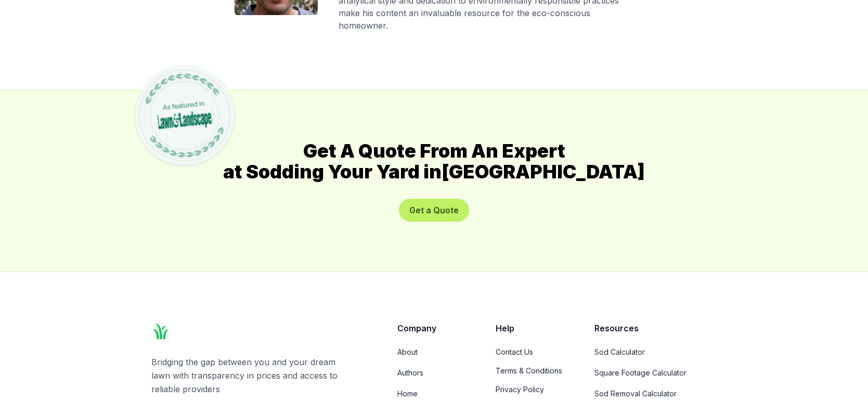 The image size is (868, 400). Describe the element at coordinates (656, 394) in the screenshot. I see `a: Sod Removal Calculator` at that location.